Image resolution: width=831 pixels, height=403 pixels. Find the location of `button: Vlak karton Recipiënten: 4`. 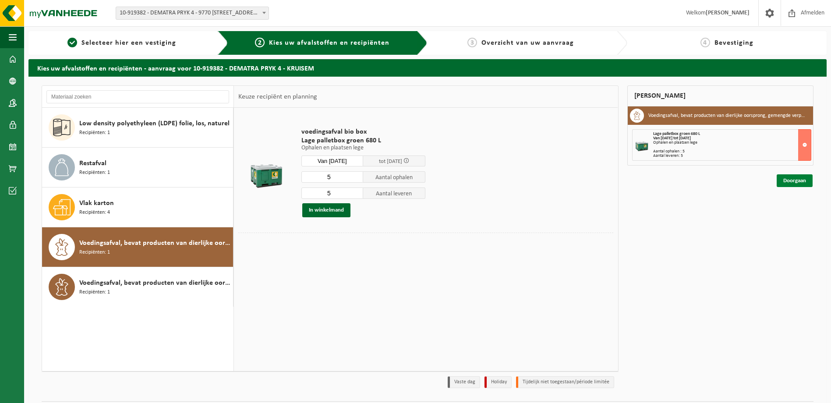

button: Vlak karton Recipiënten: 4 is located at coordinates (138, 207).